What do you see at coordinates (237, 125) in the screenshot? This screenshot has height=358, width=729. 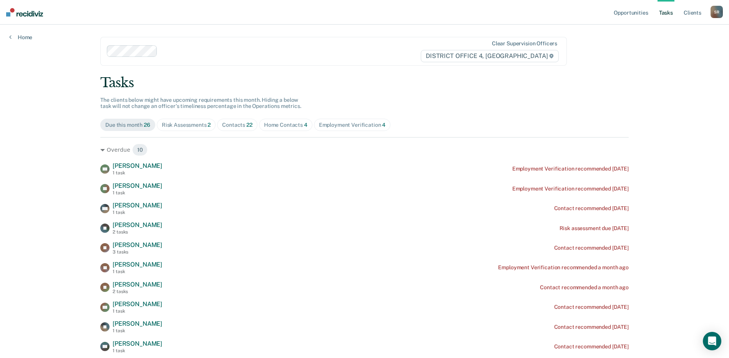 I see `div: Contacts` at bounding box center [237, 125].